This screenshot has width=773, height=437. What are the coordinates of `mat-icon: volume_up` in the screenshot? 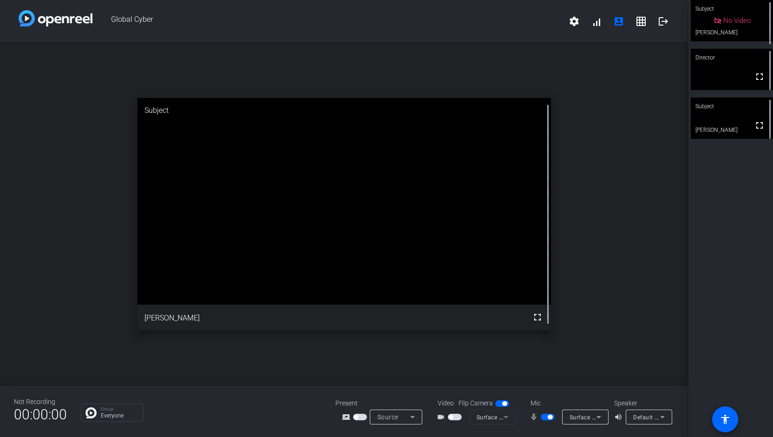 It's located at (620, 417).